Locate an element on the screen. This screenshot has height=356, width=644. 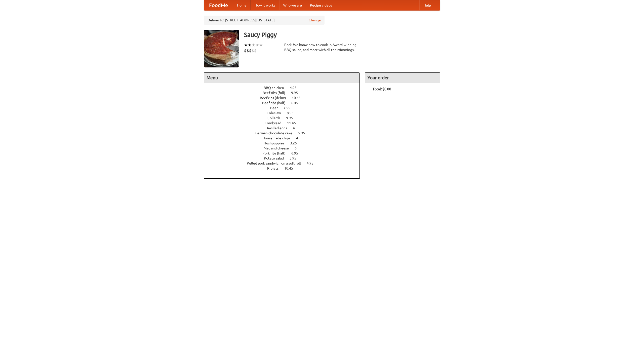
a: Beef ribs (delux) 10.45 is located at coordinates (285, 98).